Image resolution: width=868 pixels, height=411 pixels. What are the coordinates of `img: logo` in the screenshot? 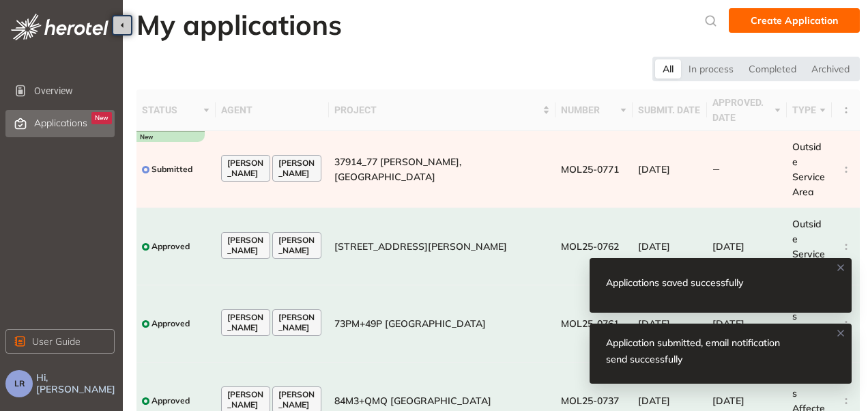 It's located at (60, 26).